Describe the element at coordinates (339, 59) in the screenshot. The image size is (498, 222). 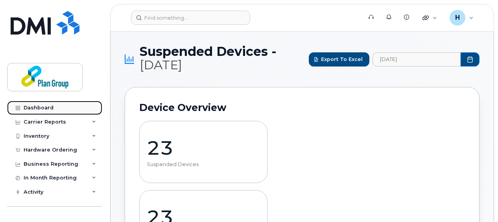
I see `button: Export to Excel` at that location.